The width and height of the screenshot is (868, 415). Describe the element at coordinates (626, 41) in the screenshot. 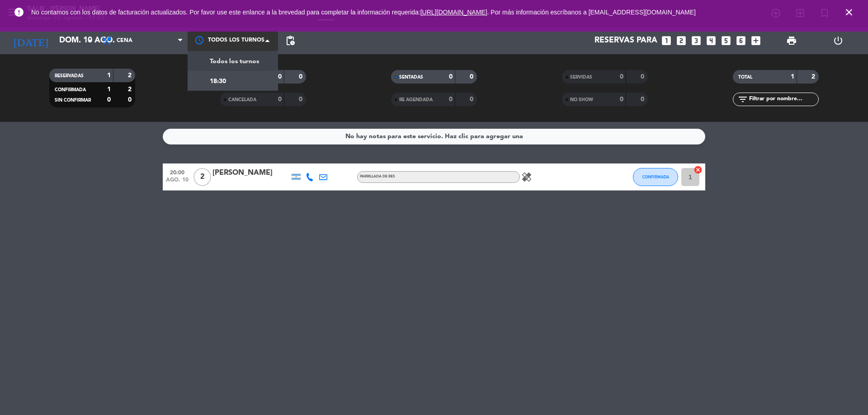

I see `span: Reservas para` at that location.